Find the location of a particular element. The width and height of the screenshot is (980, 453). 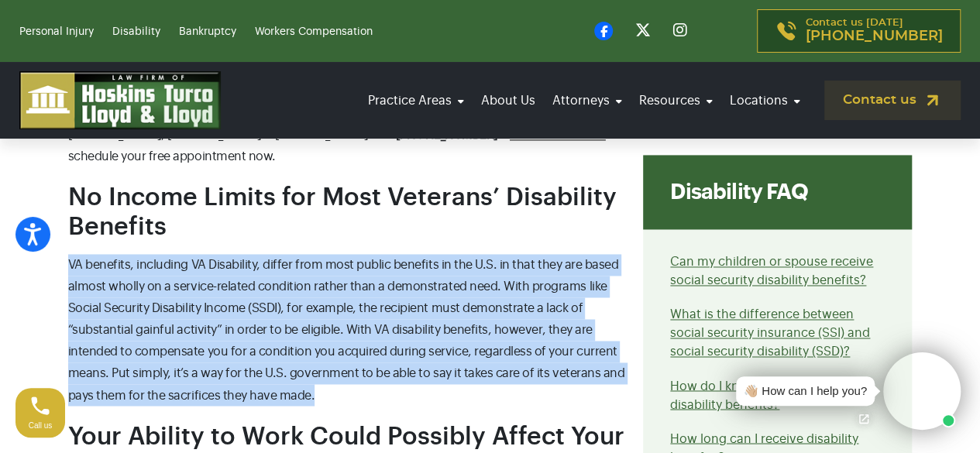

a: Can my children or spouse receive social security disability benefits? is located at coordinates (772, 270).